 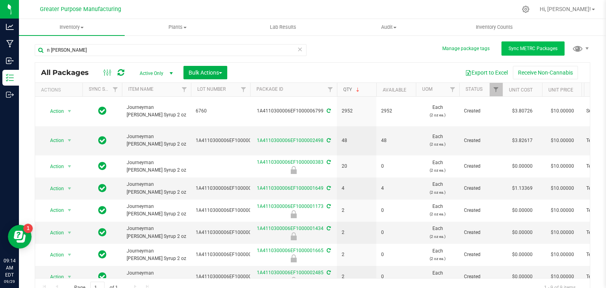 What do you see at coordinates (352, 90) in the screenshot?
I see `a: Qty` at bounding box center [352, 90].